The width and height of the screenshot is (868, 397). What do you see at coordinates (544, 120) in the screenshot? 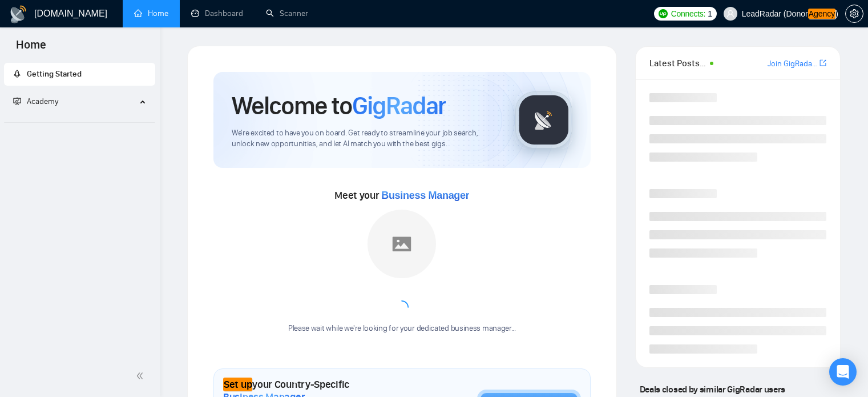
I see `img: gigradar-logo.png` at bounding box center [544, 120].